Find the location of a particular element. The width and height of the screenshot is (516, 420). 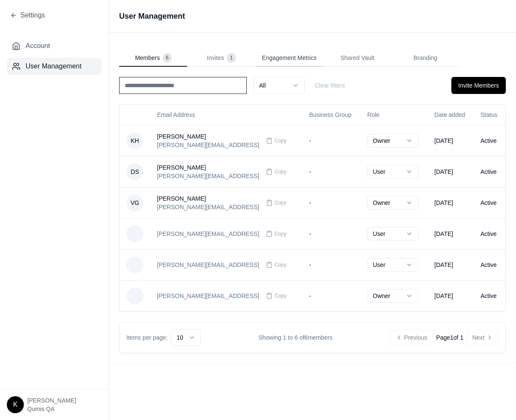

th: Date added is located at coordinates (450, 115).